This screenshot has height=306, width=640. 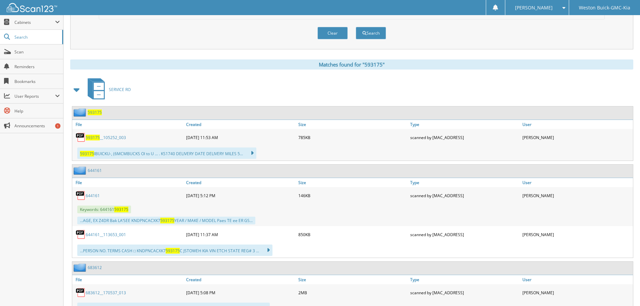 I want to click on a: 593175, so click(x=95, y=112).